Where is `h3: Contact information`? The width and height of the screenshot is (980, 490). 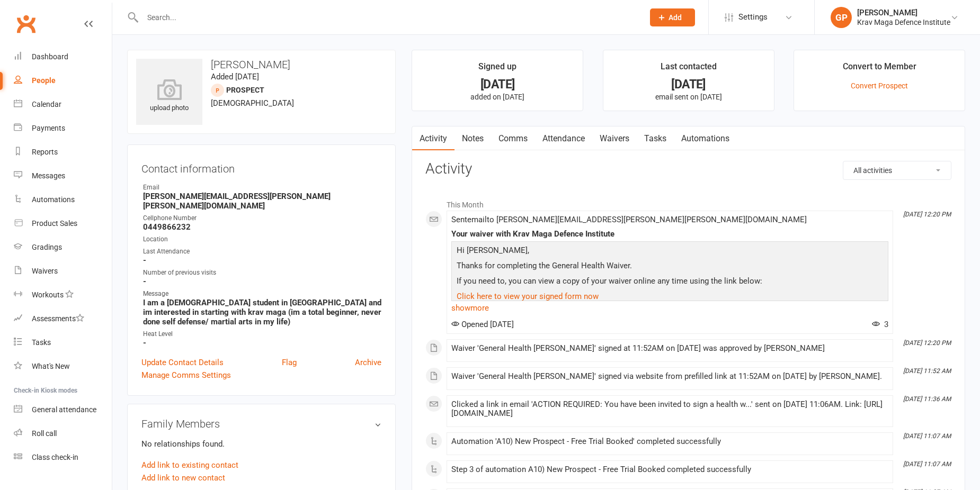
h3: Contact information is located at coordinates (261, 167).